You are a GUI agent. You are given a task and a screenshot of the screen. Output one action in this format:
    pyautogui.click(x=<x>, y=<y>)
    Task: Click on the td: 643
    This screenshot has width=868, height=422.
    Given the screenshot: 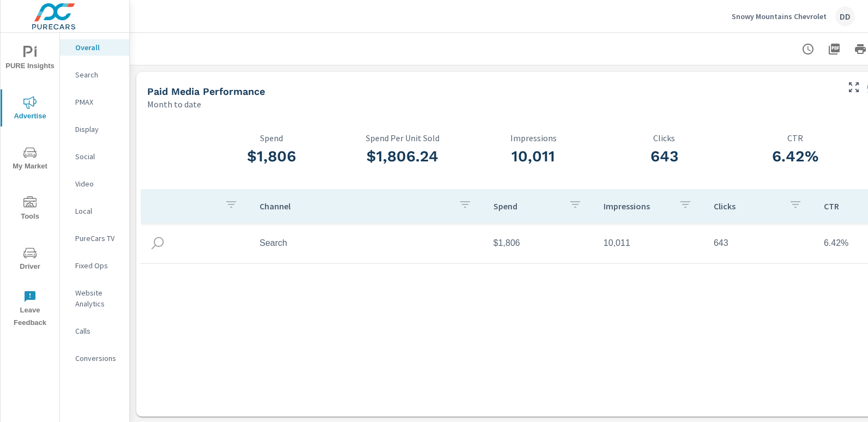 What is the action you would take?
    pyautogui.click(x=760, y=243)
    